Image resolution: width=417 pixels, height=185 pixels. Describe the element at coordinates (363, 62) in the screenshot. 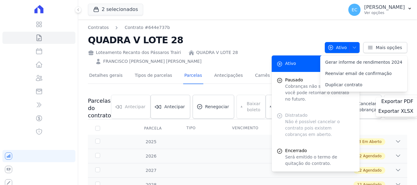

I see `a: Gerar informe de rendimentos 2024` at that location.